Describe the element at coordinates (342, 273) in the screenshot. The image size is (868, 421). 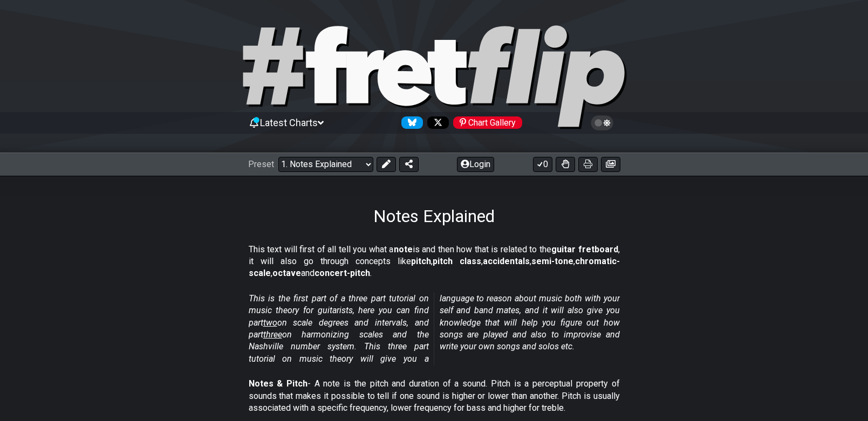
I see `strong: concert-pitch` at that location.